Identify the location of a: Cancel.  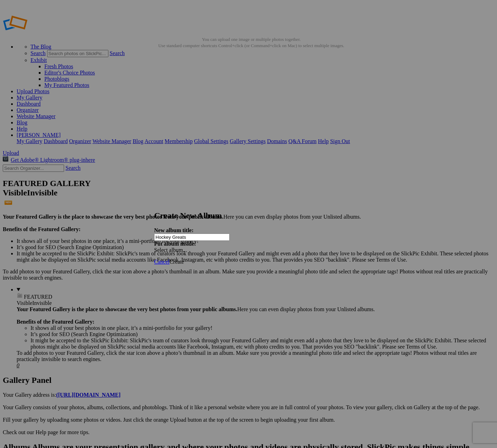
(162, 261).